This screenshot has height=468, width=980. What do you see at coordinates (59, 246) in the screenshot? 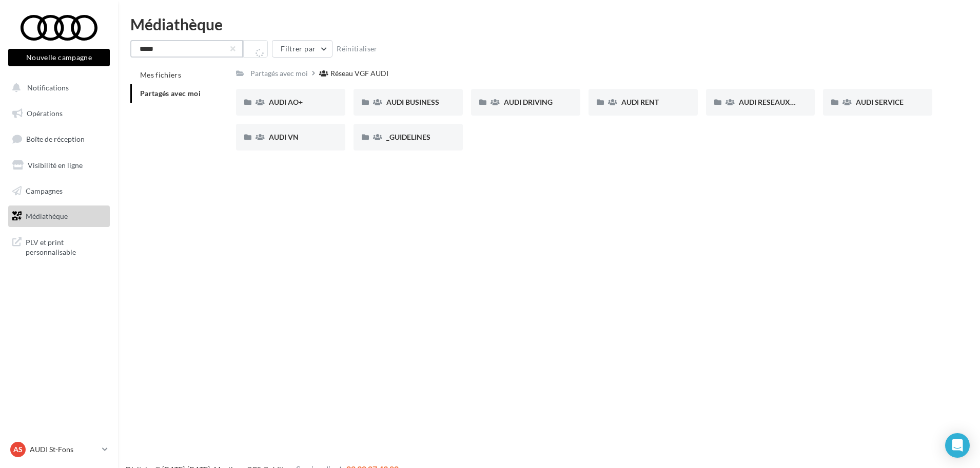
I see `a: PLV et print personnalisable` at bounding box center [59, 246].